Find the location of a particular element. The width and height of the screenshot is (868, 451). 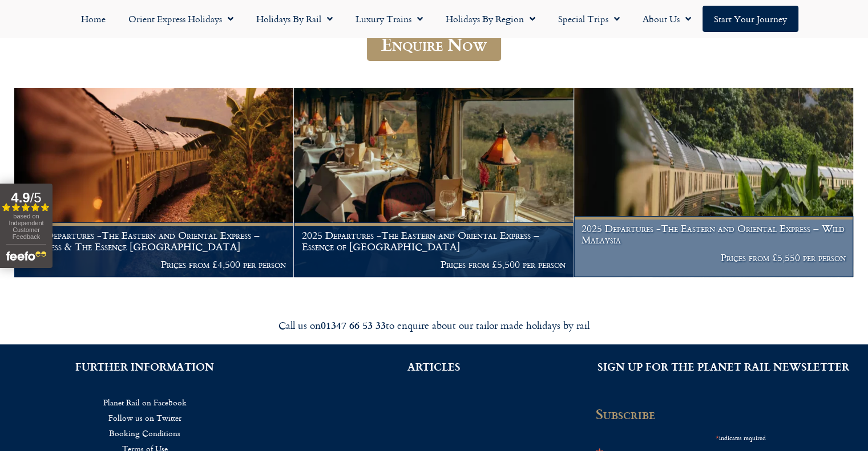

strong: 01347 66 53 33 is located at coordinates (353, 325).